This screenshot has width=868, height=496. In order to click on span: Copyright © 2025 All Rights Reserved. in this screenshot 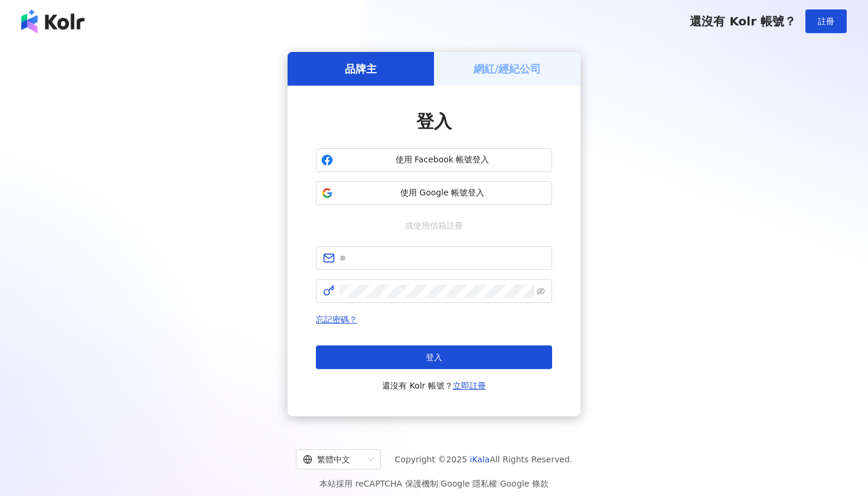, I will do `click(484, 459)`.